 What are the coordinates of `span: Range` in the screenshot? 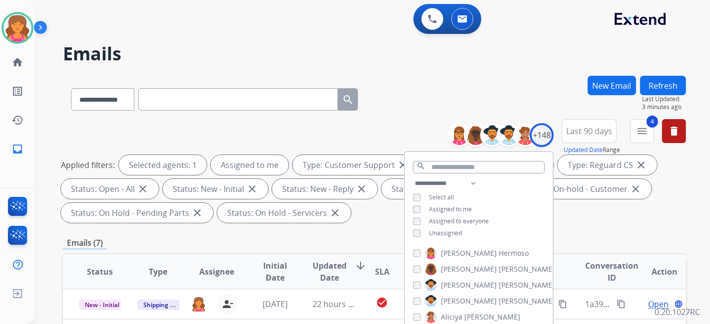 It's located at (591, 150).